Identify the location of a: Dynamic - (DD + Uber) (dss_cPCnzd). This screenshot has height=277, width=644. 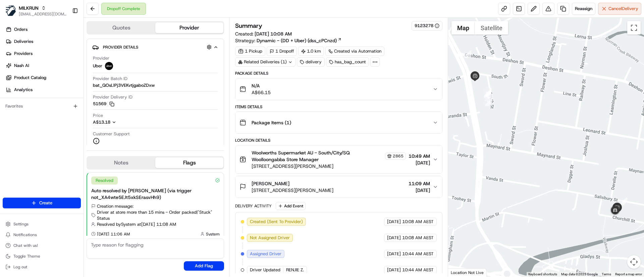
(299, 40).